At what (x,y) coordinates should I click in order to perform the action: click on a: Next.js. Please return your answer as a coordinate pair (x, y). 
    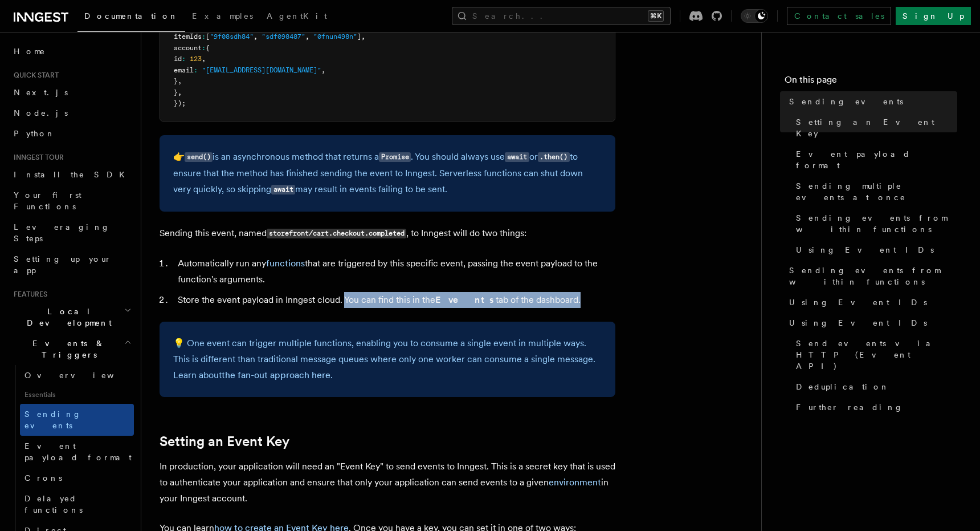
    Looking at the image, I should click on (71, 92).